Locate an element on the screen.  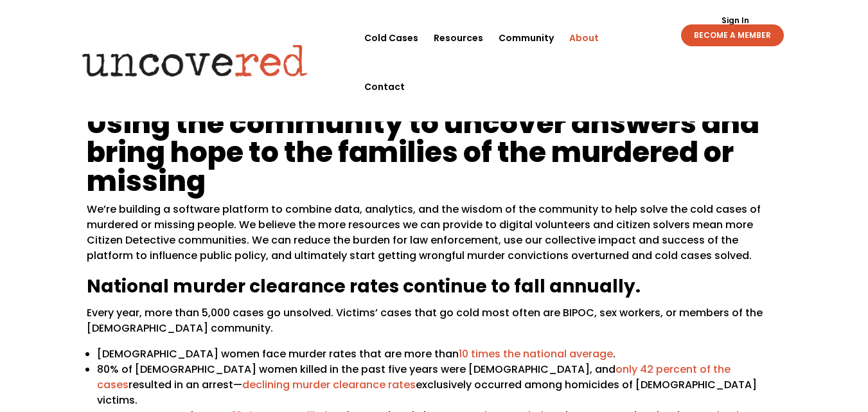
a: About is located at coordinates (584, 38).